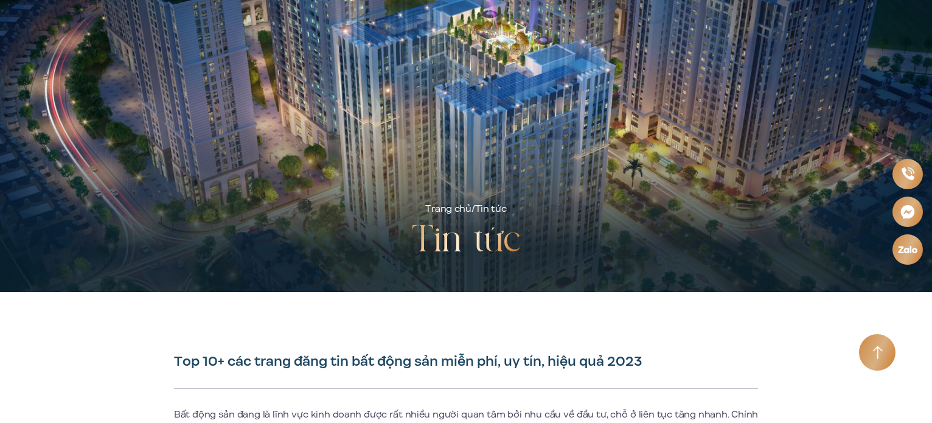  I want to click on a: Trang chủ, so click(448, 209).